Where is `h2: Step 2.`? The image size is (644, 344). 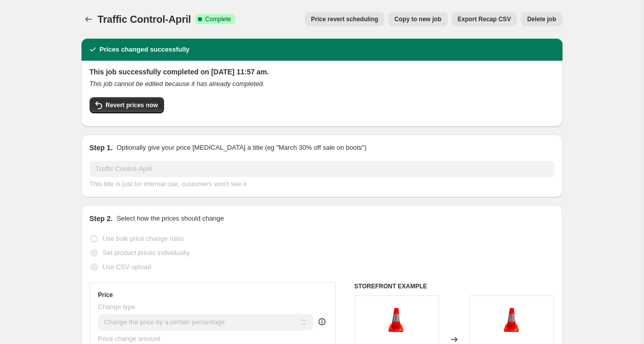
h2: Step 2. is located at coordinates (101, 219).